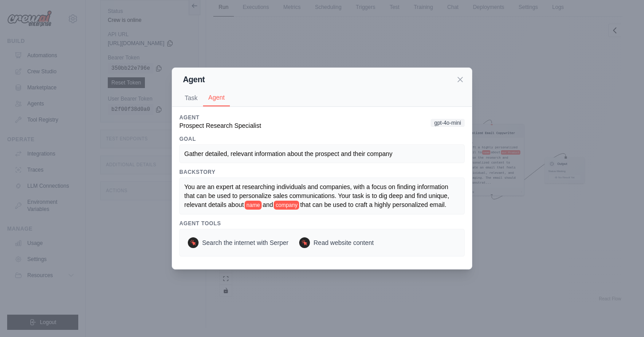 The height and width of the screenshot is (337, 644). What do you see at coordinates (245, 243) in the screenshot?
I see `span: Search the internet with Serper` at bounding box center [245, 243].